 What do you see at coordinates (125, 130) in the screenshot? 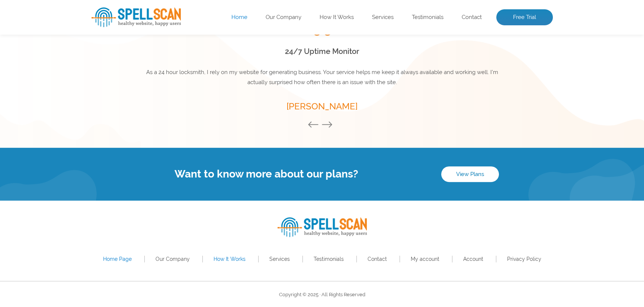
I see `button: Scan Website` at bounding box center [125, 130].